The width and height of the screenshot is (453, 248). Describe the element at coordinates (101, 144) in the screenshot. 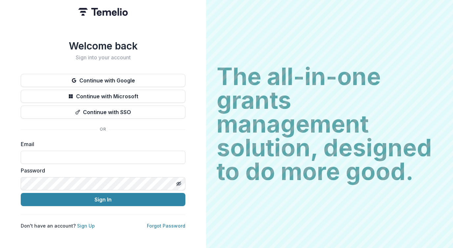

I see `label: Email` at that location.